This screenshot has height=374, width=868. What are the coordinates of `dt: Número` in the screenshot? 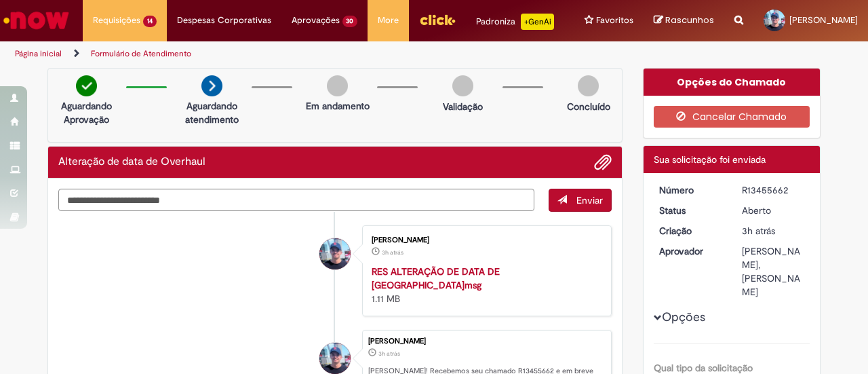 It's located at (691, 190).